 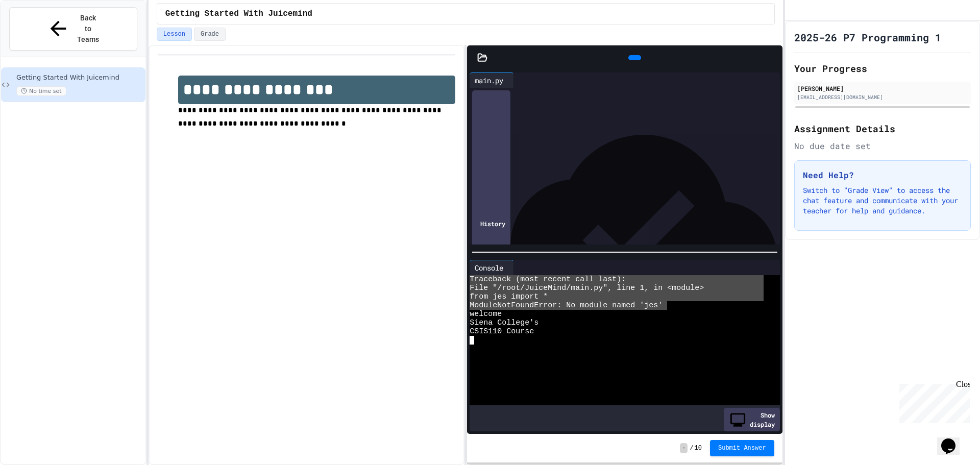 What do you see at coordinates (882, 129) in the screenshot?
I see `h2: Assignment Details` at bounding box center [882, 129].